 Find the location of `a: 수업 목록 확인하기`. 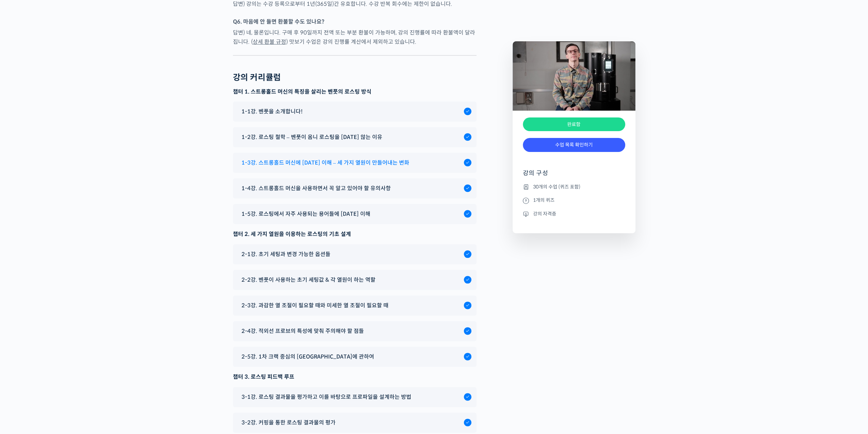

a: 수업 목록 확인하기 is located at coordinates (574, 145).